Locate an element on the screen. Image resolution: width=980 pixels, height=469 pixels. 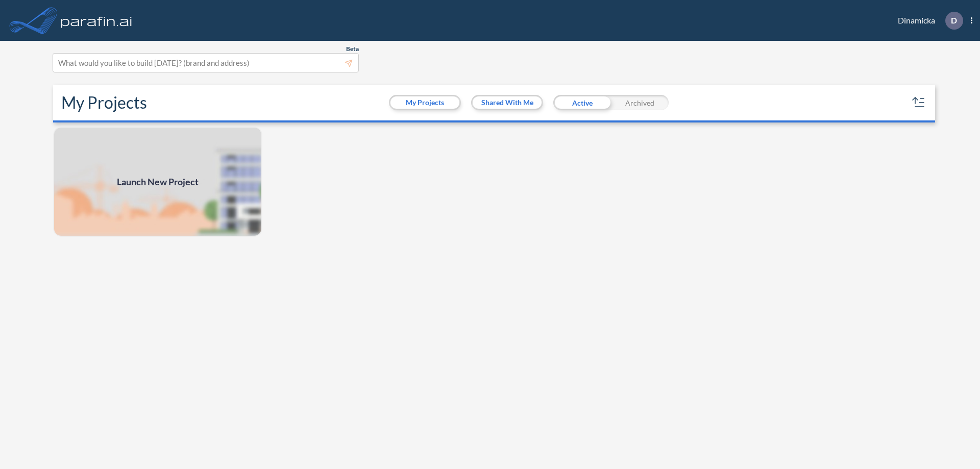
span: Beta is located at coordinates (352, 49).